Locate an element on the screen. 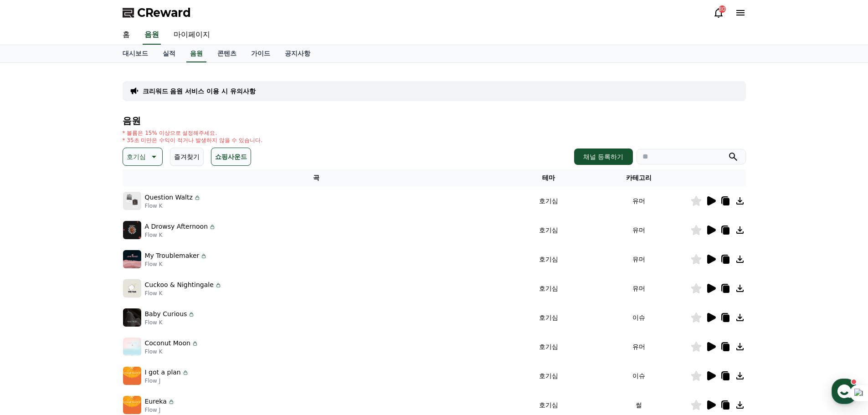  a: 대시보드 is located at coordinates (135, 54).